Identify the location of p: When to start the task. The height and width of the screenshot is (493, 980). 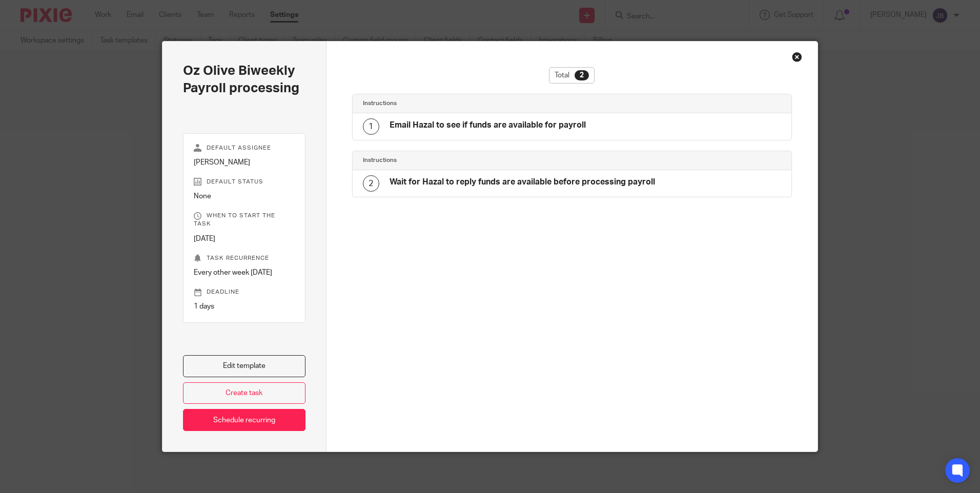
(244, 220).